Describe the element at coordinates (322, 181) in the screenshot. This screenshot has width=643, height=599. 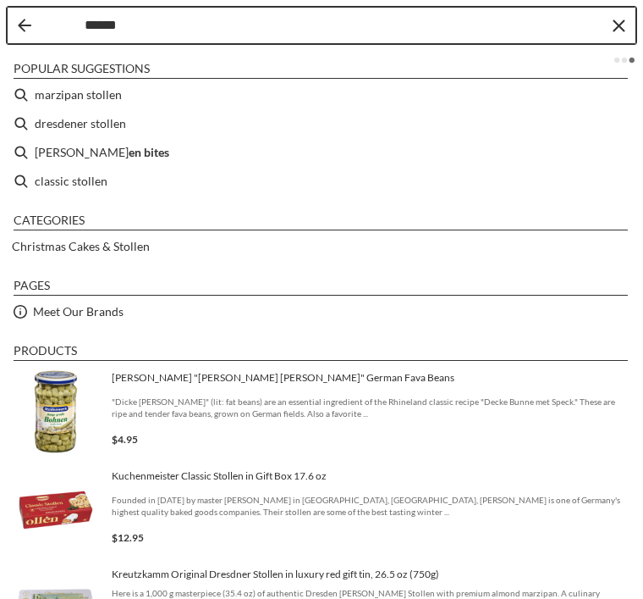
I see `li: classic stollen` at that location.